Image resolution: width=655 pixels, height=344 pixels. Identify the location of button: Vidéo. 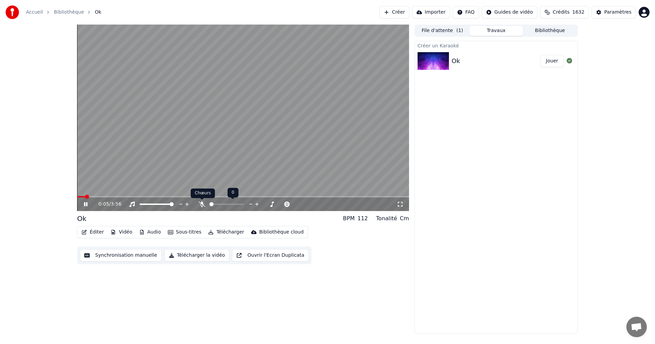
(121, 232).